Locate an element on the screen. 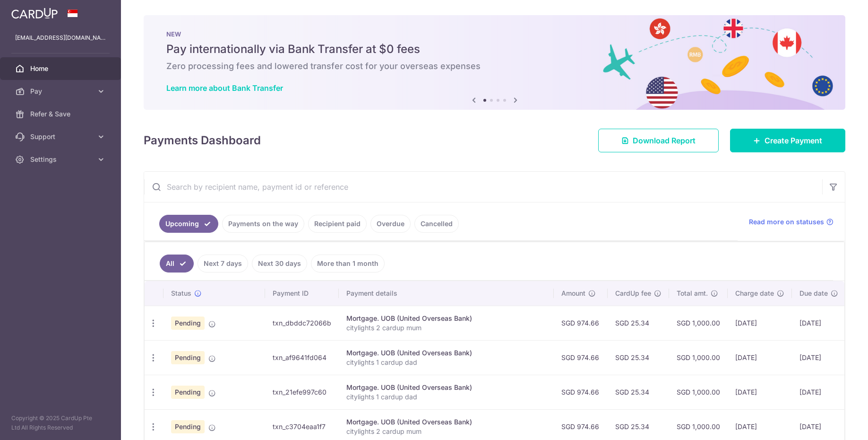 The width and height of the screenshot is (868, 440). p: NEW is located at coordinates (494, 34).